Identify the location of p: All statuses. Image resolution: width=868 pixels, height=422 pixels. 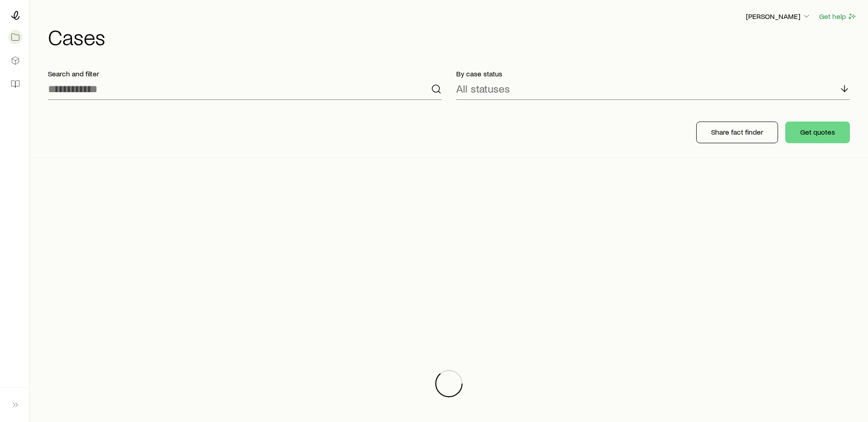
(483, 89).